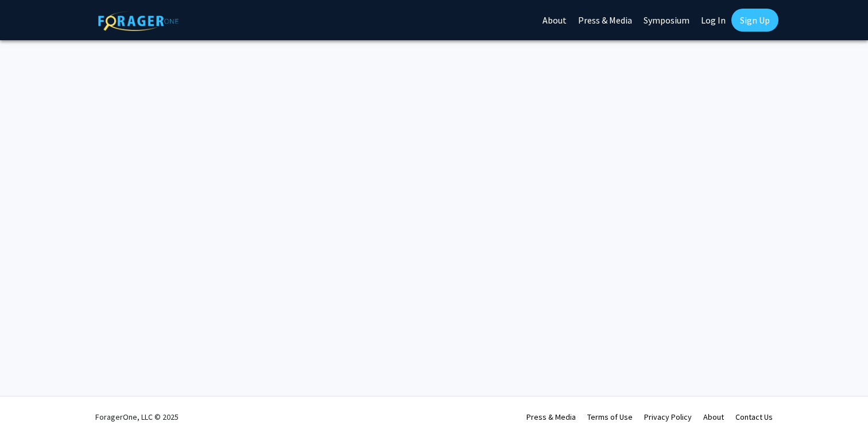 This screenshot has height=437, width=868. Describe the element at coordinates (610, 416) in the screenshot. I see `a: Terms of Use` at that location.